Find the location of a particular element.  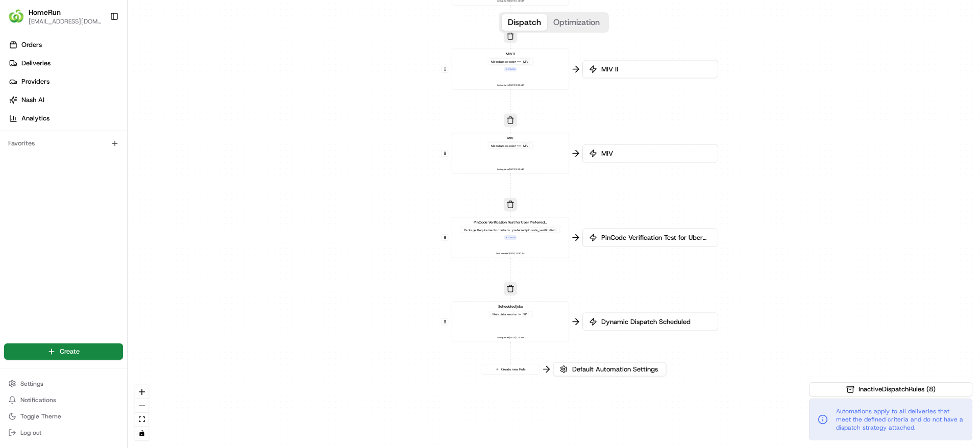

span: Default Automation Settings is located at coordinates (615, 370).